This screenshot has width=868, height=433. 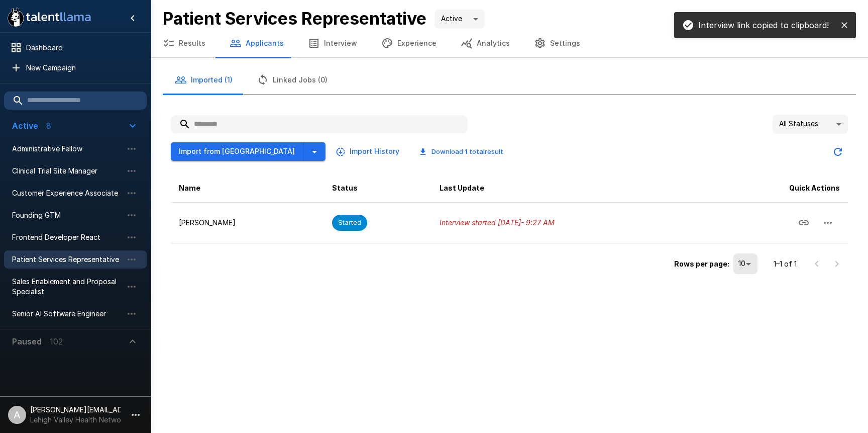 I want to click on th: Name, so click(x=247, y=188).